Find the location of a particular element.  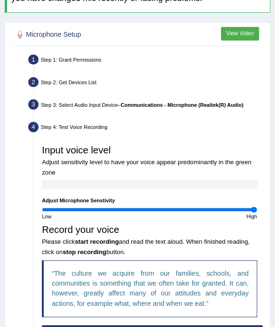

div: Step 1: Grant Permissions is located at coordinates (146, 61).